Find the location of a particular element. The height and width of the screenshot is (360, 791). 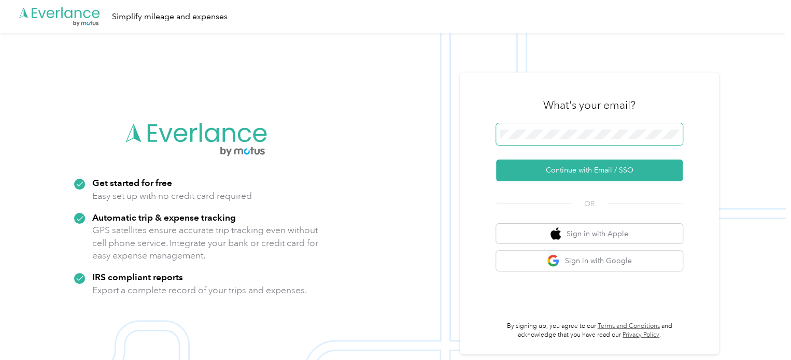

span: OR is located at coordinates (589, 204).